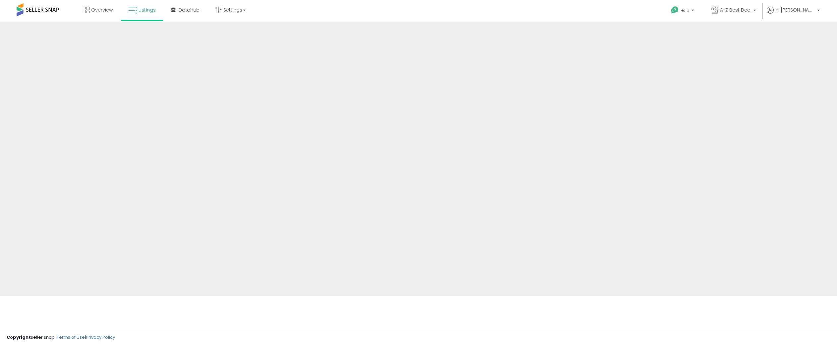  What do you see at coordinates (685, 10) in the screenshot?
I see `span: Help` at bounding box center [685, 10].